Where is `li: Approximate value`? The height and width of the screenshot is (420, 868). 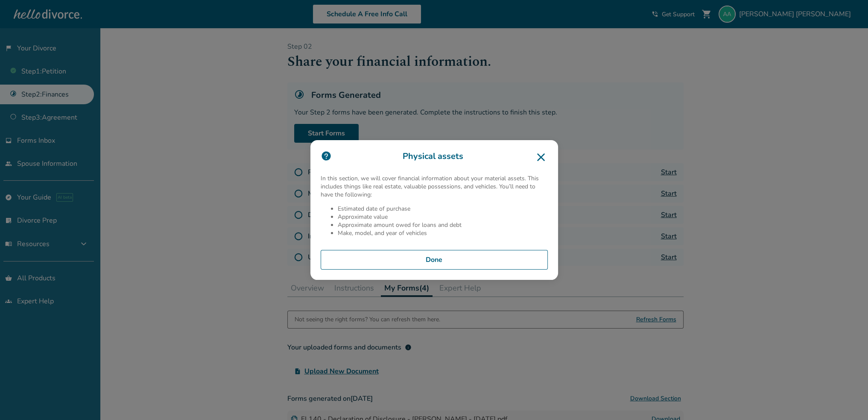
li: Approximate value is located at coordinates (443, 217).